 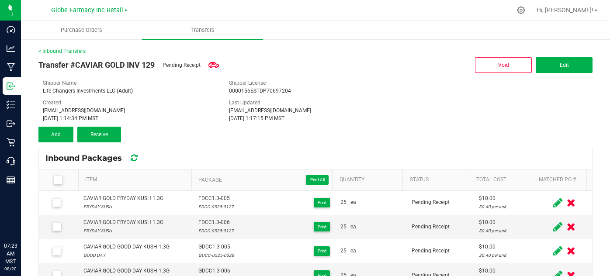 I want to click on span: Shipper Name, so click(x=59, y=83).